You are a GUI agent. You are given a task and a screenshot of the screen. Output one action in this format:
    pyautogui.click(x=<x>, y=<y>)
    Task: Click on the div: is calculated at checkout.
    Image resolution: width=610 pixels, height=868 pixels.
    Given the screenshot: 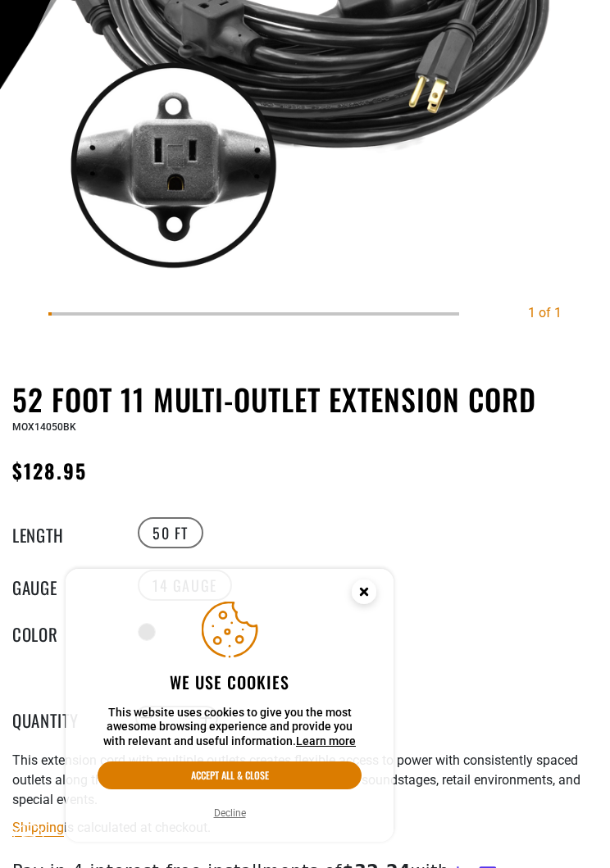 What is the action you would take?
    pyautogui.click(x=305, y=827)
    